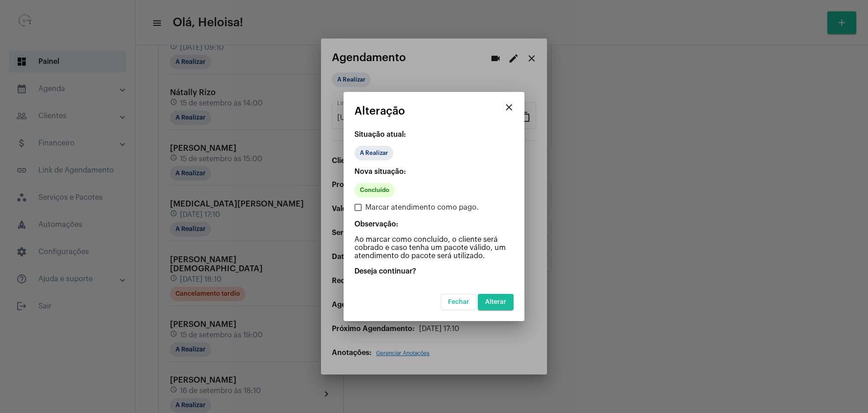  I want to click on button: Fechar, so click(458, 302).